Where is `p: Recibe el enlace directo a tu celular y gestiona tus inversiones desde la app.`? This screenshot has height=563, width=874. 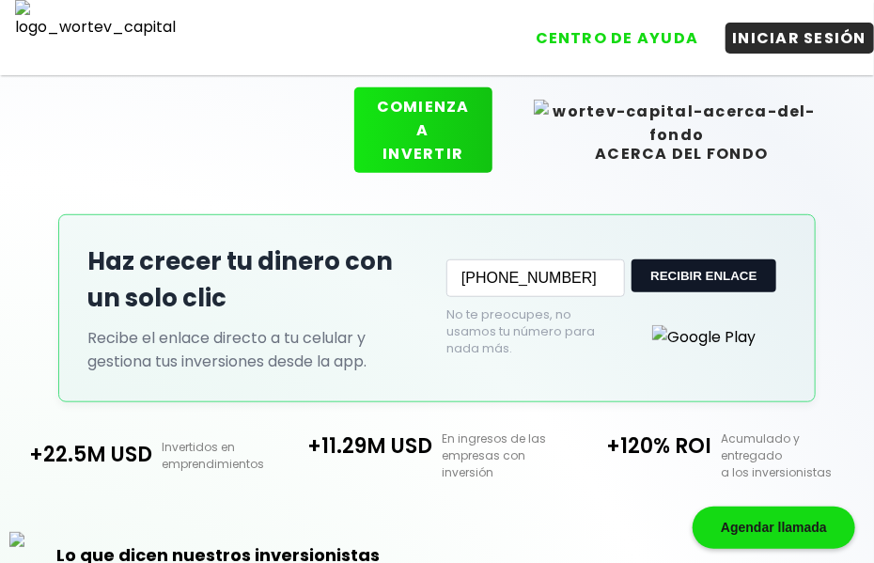 p: Recibe el enlace directo a tu celular y gestiona tus inversiones desde la app. is located at coordinates (257, 350).